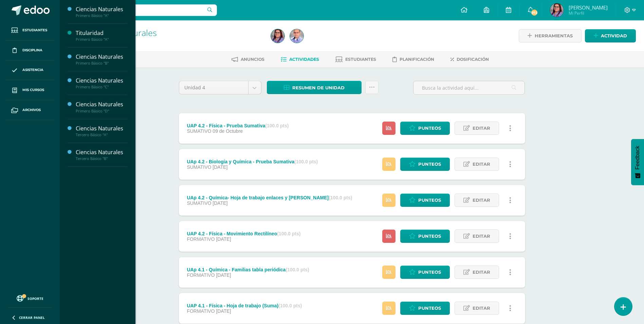 Image resolution: width=644 pixels, height=324 pixels. What do you see at coordinates (102, 107) in the screenshot?
I see `a: Ciencias NaturalesPrimero Básico "D"` at bounding box center [102, 107].